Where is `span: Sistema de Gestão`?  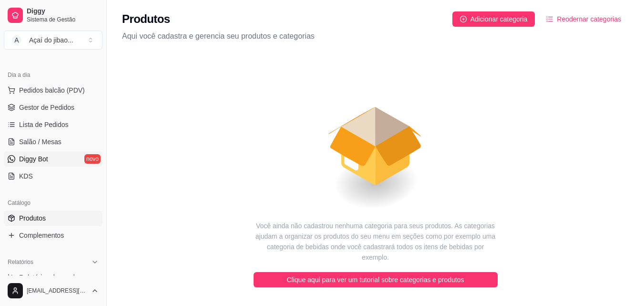
span: Sistema de Gestão is located at coordinates (63, 20).